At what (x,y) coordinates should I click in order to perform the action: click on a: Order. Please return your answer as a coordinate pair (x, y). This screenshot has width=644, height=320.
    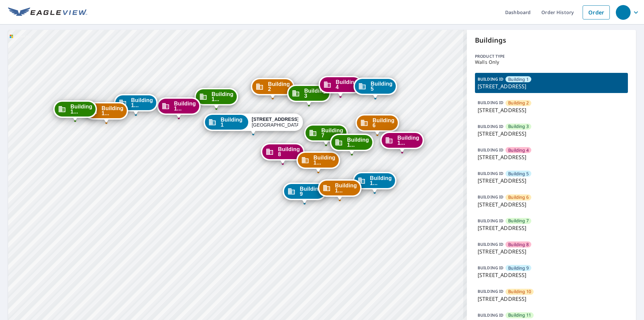
    Looking at the image, I should click on (596, 13).